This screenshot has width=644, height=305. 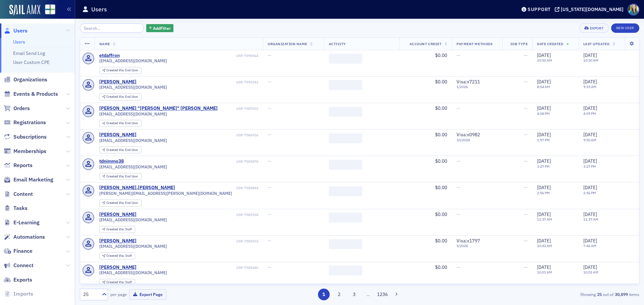 What do you see at coordinates (591, 272) in the screenshot?
I see `time: 10:03 AM` at bounding box center [591, 272].